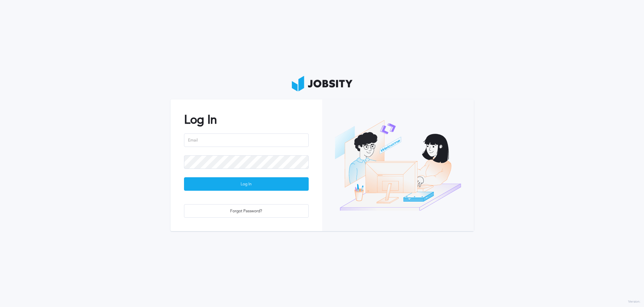  Describe the element at coordinates (246, 184) in the screenshot. I see `div: Log In` at that location.